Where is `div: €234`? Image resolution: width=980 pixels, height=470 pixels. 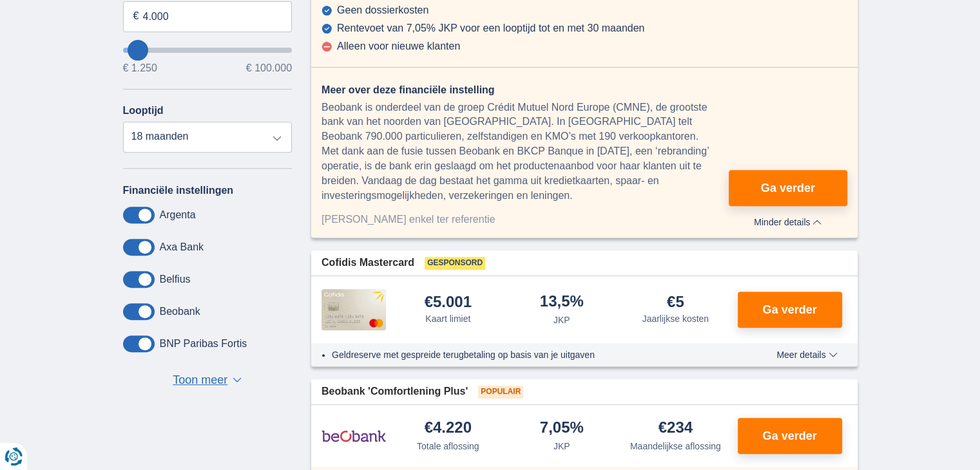 div: €234 is located at coordinates (675, 428).